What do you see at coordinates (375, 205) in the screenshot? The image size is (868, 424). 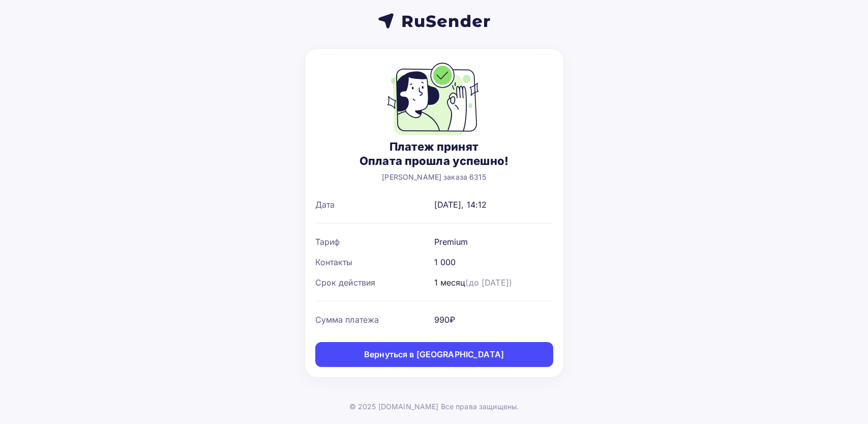 I see `div: Дата` at bounding box center [375, 205].